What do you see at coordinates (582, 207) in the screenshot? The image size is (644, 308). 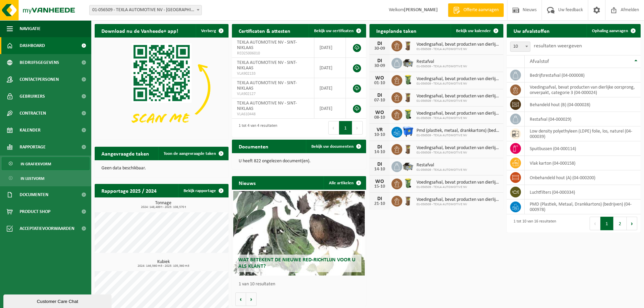 I see `td: PMD (Plastiek, Metaal, Drankkartons) (bedrijven) (04-000978)` at bounding box center [582, 207].